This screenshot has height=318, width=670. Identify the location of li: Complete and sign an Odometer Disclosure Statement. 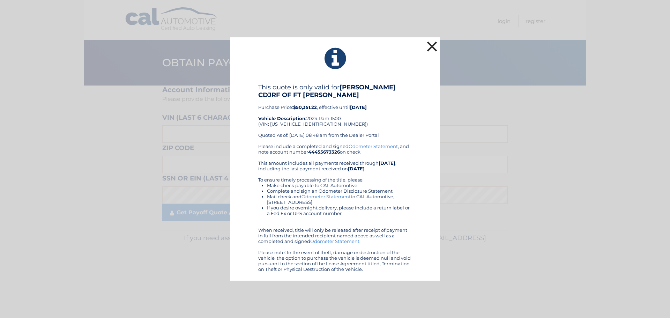
(339, 191).